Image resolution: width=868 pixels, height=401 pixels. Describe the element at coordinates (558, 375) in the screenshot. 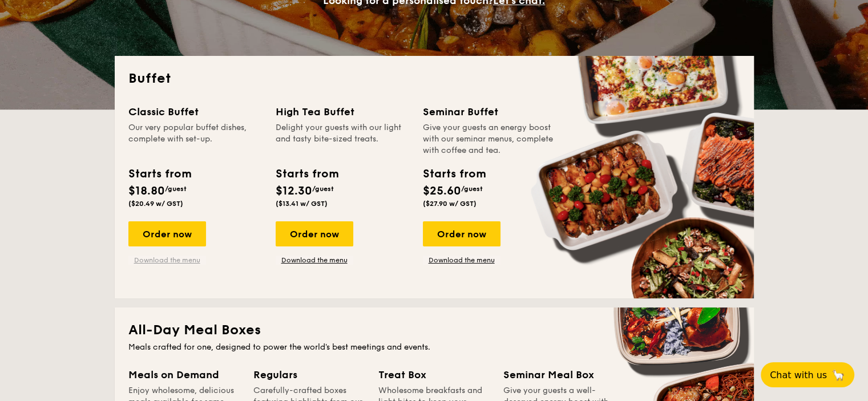

I see `div: Seminar Meal Box` at that location.